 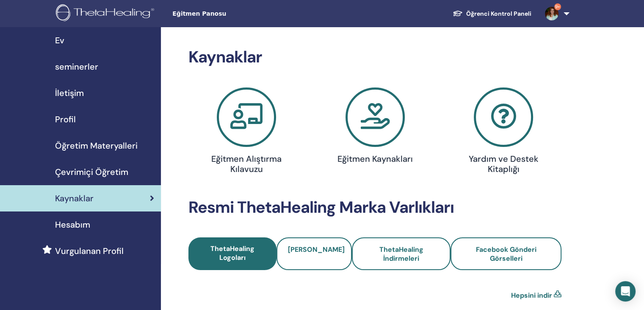 I want to click on span: Vurgulanan Profil, so click(x=90, y=251).